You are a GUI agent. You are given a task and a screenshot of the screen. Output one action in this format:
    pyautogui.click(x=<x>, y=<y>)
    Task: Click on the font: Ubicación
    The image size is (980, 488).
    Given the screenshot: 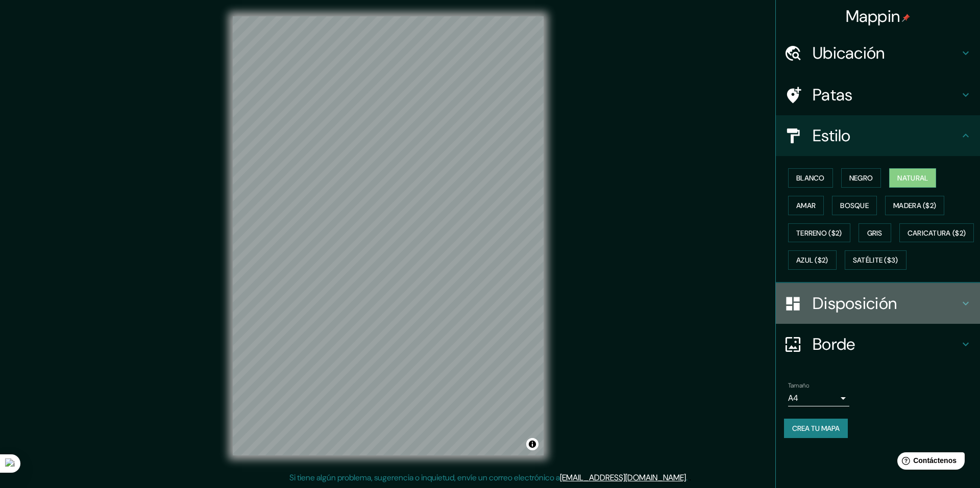 What is the action you would take?
    pyautogui.click(x=849, y=53)
    